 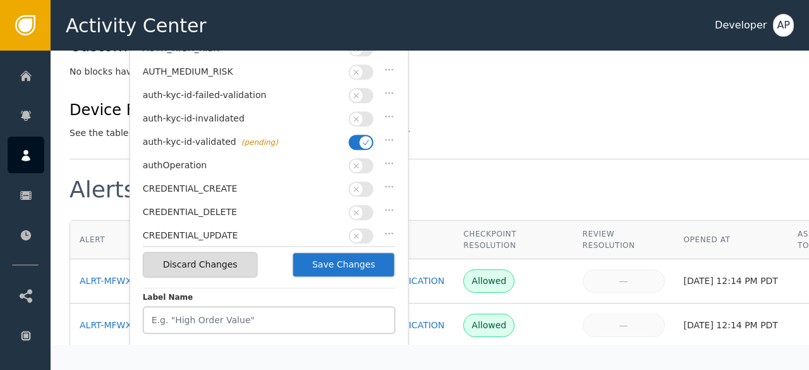 What do you see at coordinates (740, 25) in the screenshot?
I see `div: Developer` at bounding box center [740, 25].